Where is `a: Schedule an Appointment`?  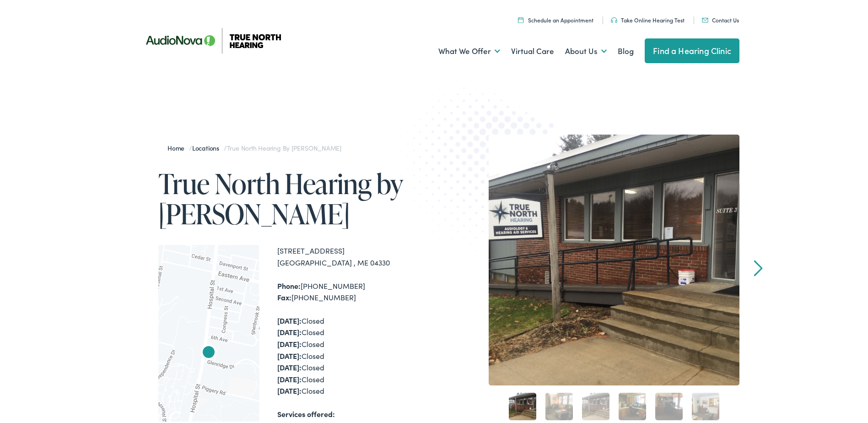
a: Schedule an Appointment is located at coordinates (556, 18).